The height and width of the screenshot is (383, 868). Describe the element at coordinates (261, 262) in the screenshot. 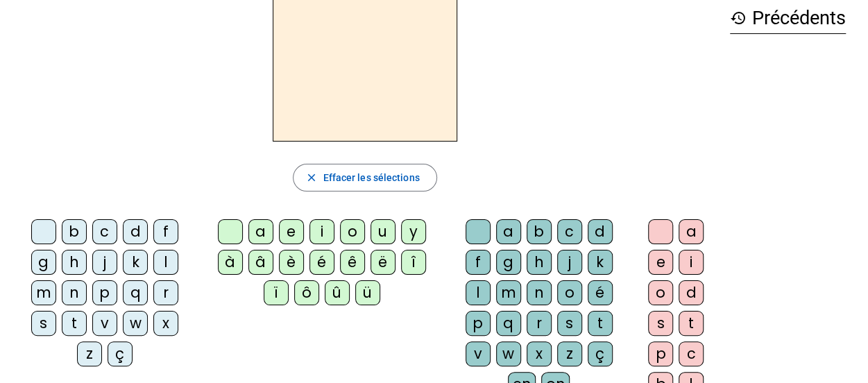

I see `div: â` at that location.